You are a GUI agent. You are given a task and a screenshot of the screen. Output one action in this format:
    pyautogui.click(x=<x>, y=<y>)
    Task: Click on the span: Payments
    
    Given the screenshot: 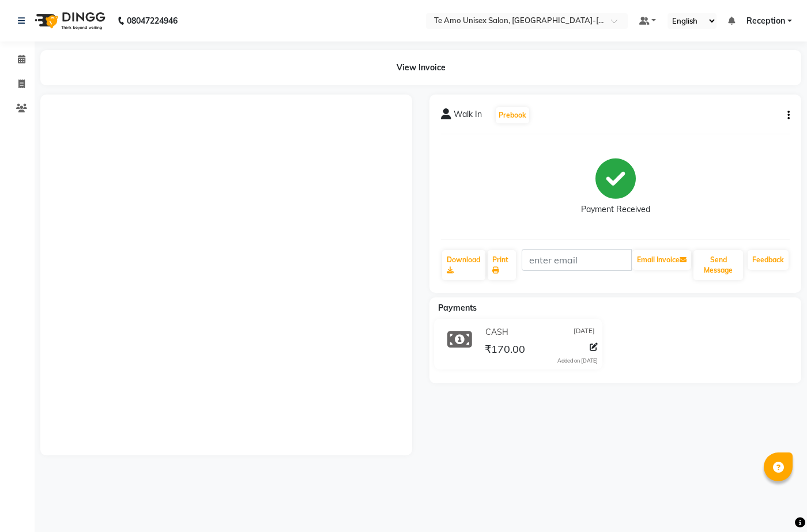 What is the action you would take?
    pyautogui.click(x=457, y=308)
    